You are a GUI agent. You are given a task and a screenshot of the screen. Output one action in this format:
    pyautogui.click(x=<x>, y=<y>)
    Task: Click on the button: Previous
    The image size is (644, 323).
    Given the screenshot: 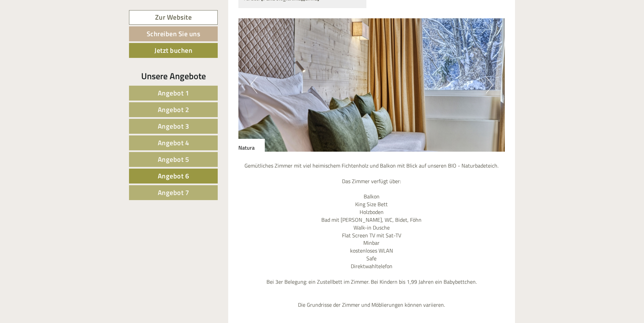 What is the action you would take?
    pyautogui.click(x=253, y=85)
    